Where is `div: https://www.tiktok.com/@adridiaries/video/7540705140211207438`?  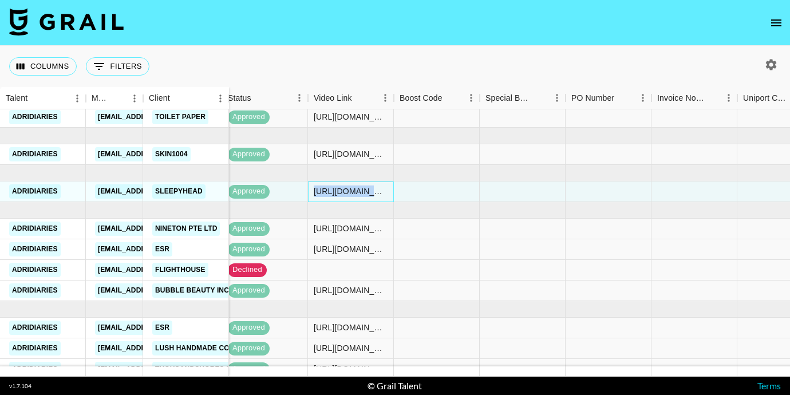
div: https://www.tiktok.com/@adridiaries/video/7540705140211207438 is located at coordinates (350, 348).